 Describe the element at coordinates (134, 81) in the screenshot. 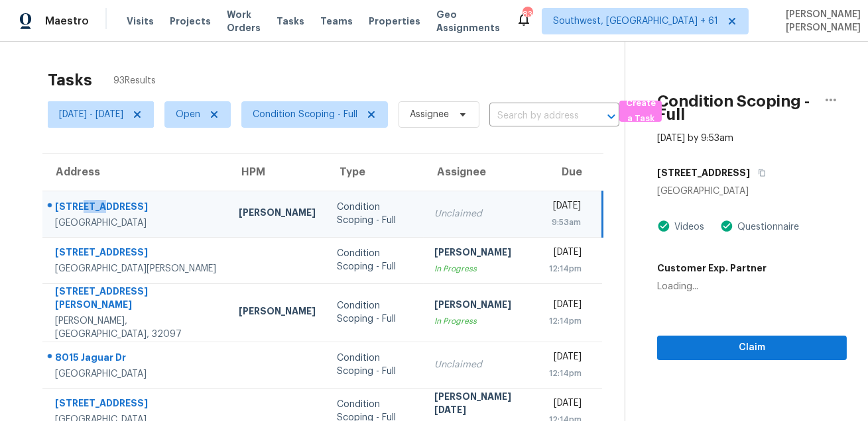

I see `span: 93 Results` at that location.